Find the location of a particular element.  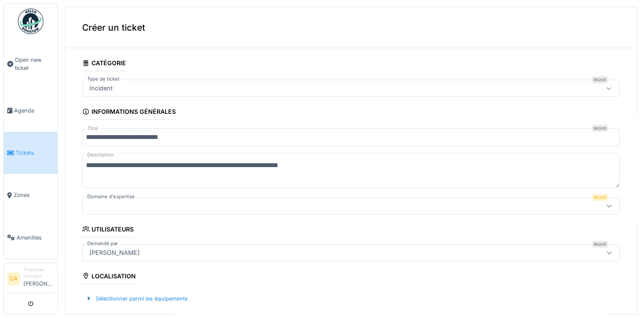

div: Utilisateurs is located at coordinates (107, 230).